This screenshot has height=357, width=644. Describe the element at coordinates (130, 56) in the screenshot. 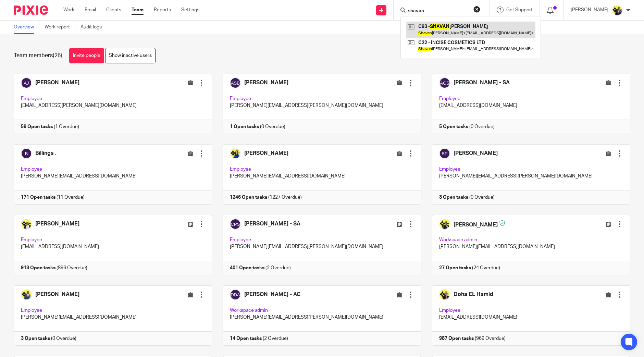

I see `a: Show inactive users` at that location.